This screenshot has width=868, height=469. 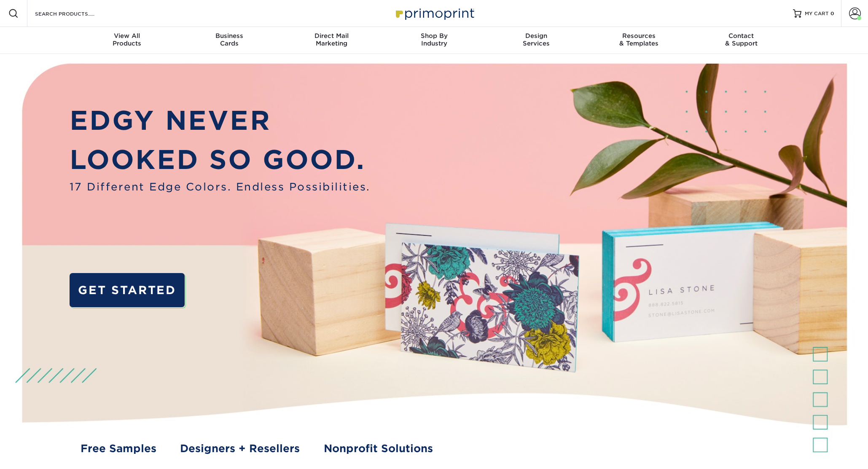 I want to click on span: Shop By, so click(x=434, y=36).